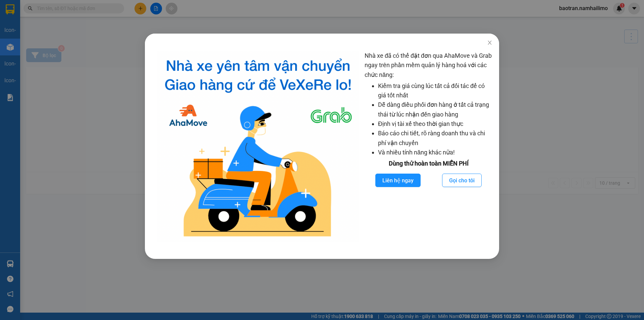 This screenshot has height=320, width=644. Describe the element at coordinates (258, 146) in the screenshot. I see `img: logo` at that location.